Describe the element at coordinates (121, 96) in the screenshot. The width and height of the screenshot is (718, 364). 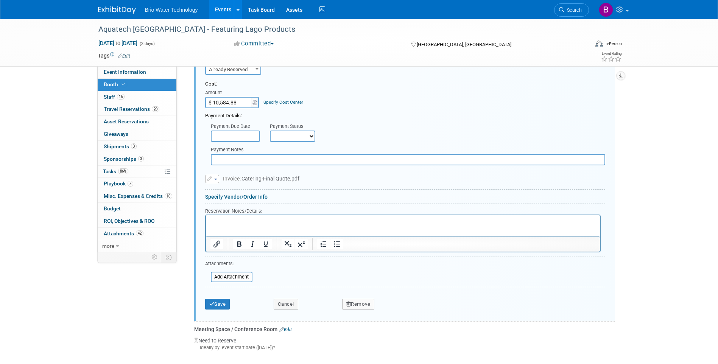
I see `span: 16` at that location.